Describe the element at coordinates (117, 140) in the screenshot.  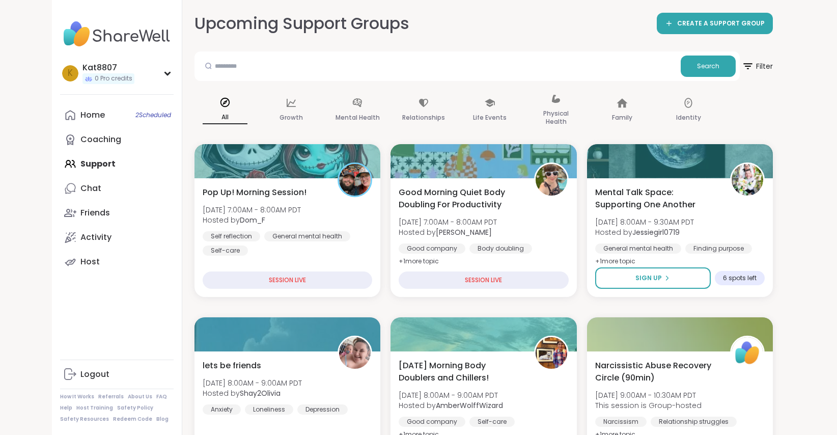
I see `a: Coaching` at that location.